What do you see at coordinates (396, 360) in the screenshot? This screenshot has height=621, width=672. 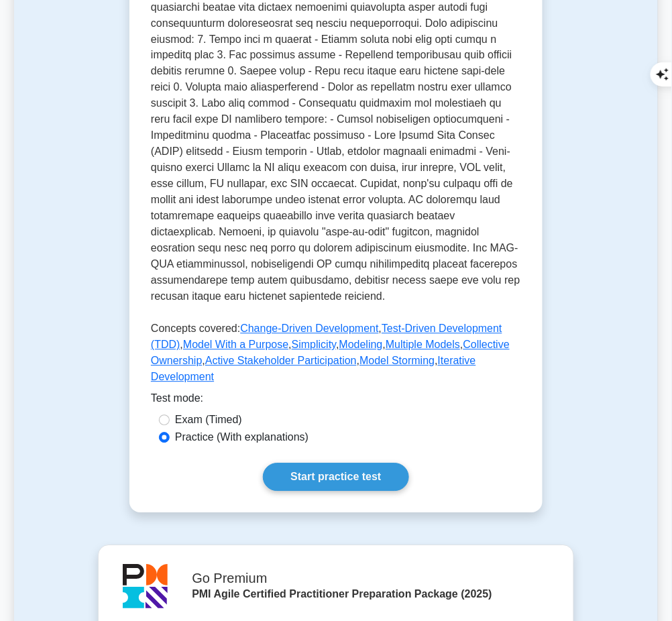 I see `a: Model Storming` at bounding box center [396, 360].